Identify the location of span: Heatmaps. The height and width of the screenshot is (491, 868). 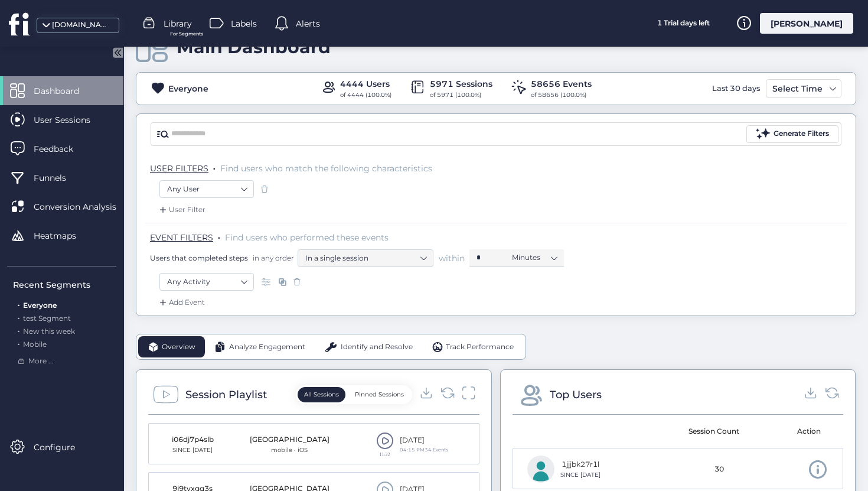
(64, 236).